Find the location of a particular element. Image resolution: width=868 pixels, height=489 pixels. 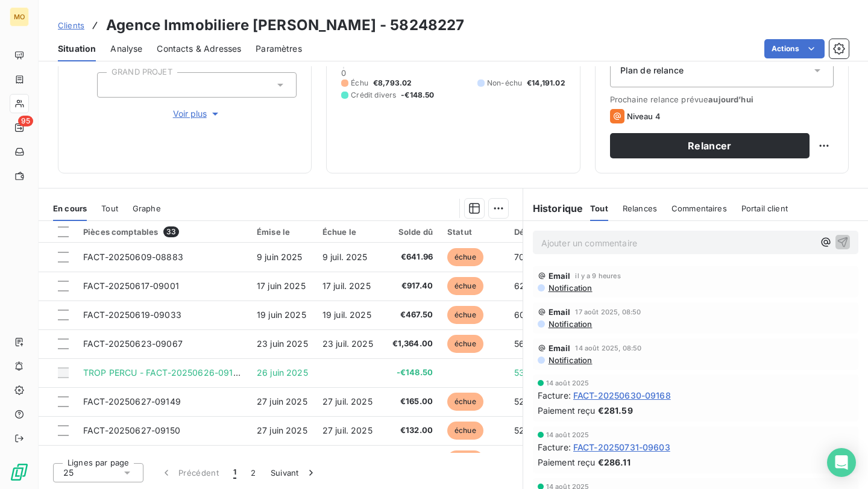

span: €281.59 is located at coordinates (616, 410).